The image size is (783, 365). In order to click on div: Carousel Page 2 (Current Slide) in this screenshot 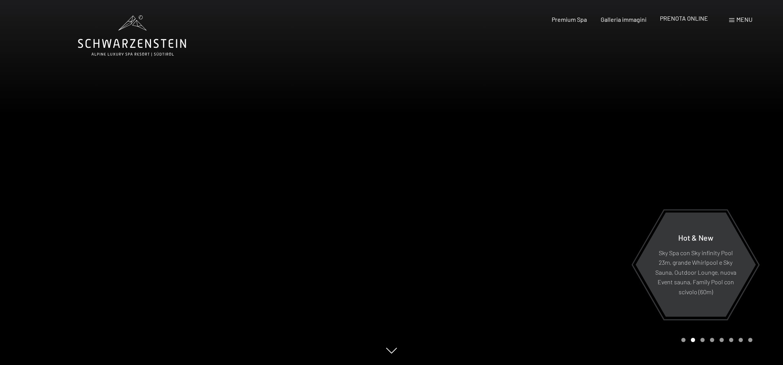, I will do `click(693, 339)`.